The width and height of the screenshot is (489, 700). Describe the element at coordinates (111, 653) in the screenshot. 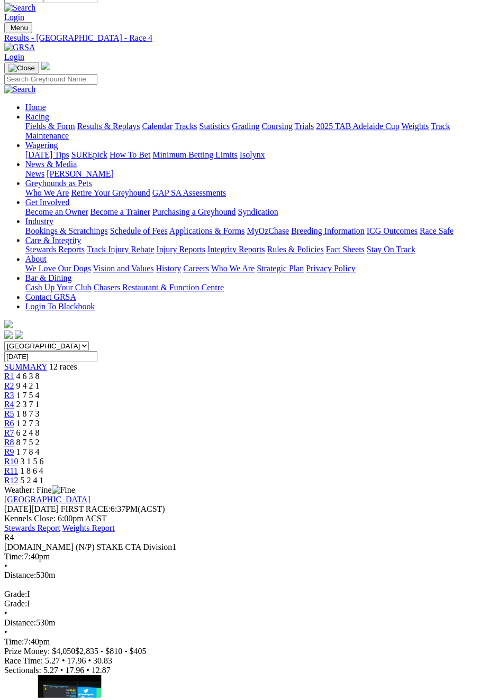

I see `span: $2,835 - $810 - $405` at that location.